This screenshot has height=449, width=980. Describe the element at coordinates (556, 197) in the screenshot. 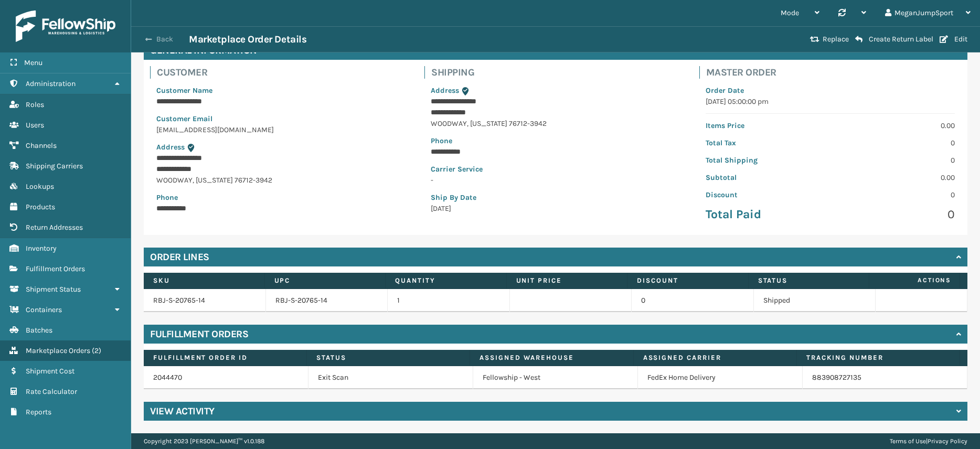

I see `p: Ship By Date` at that location.